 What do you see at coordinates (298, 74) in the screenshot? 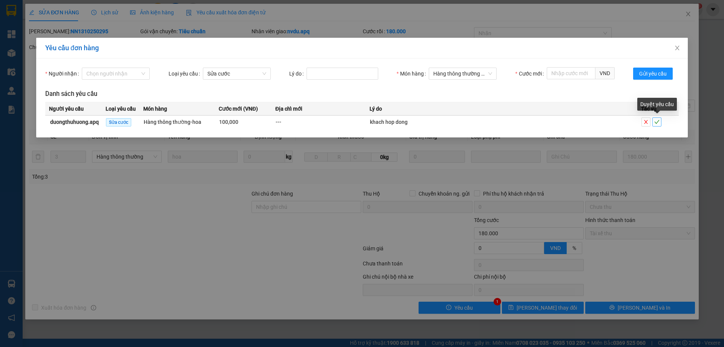
I see `label: Lý do` at bounding box center [298, 74].